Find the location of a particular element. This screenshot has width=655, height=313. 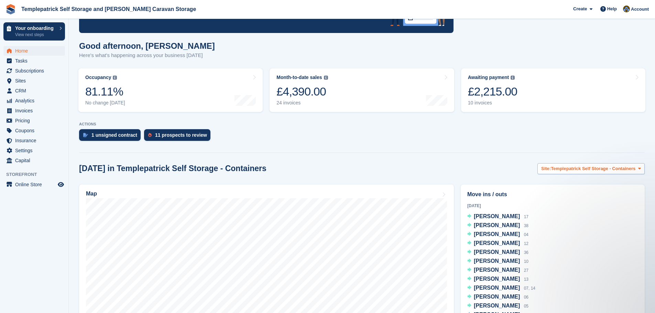

span: Tasks is located at coordinates (36, 61).